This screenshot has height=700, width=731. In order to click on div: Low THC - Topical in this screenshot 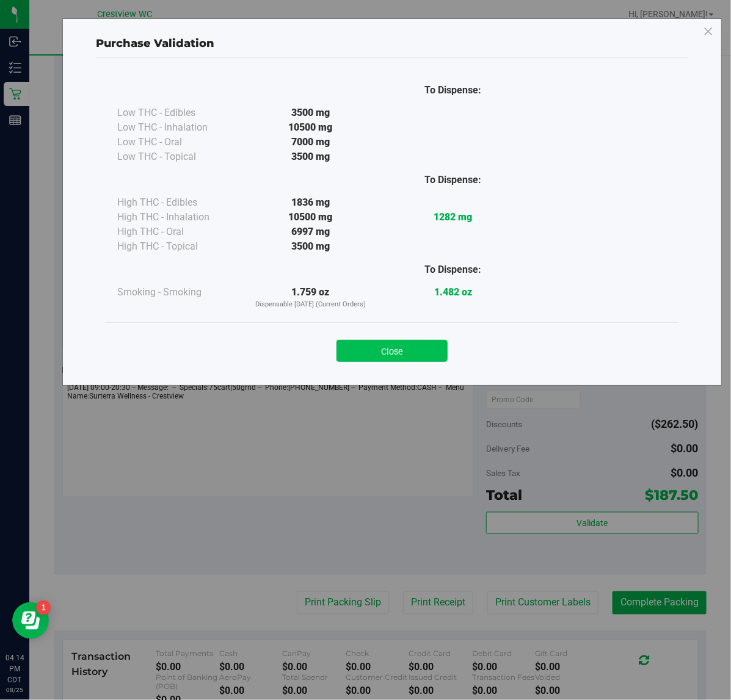, I will do `click(178, 157)`.